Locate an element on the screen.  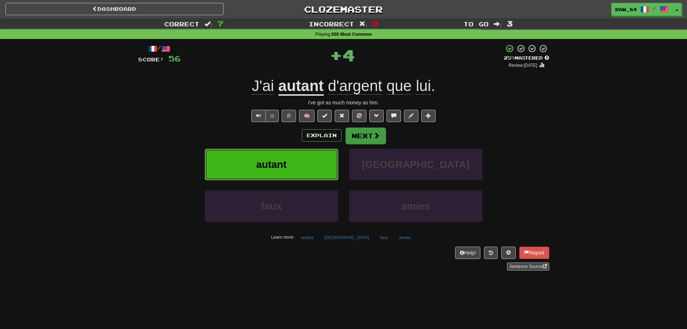
button: Round history (alt+y) is located at coordinates (491, 253).